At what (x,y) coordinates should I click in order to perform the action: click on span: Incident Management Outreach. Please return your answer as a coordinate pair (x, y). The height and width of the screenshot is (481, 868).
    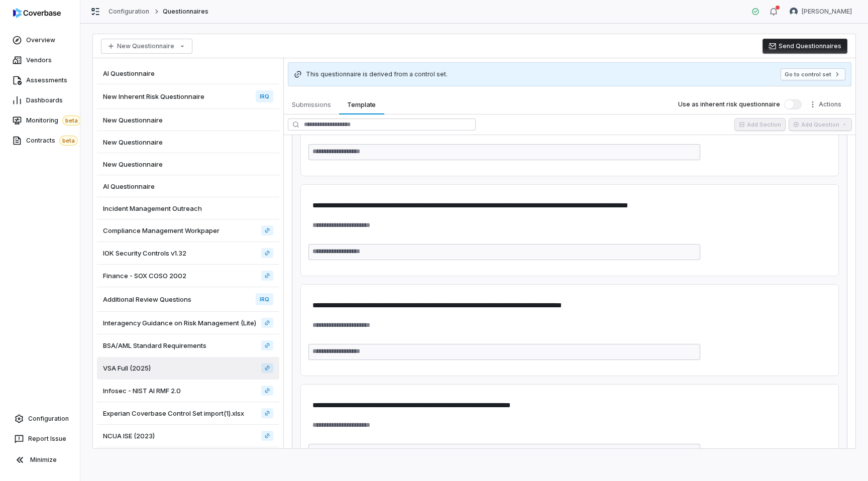
    Looking at the image, I should click on (152, 209).